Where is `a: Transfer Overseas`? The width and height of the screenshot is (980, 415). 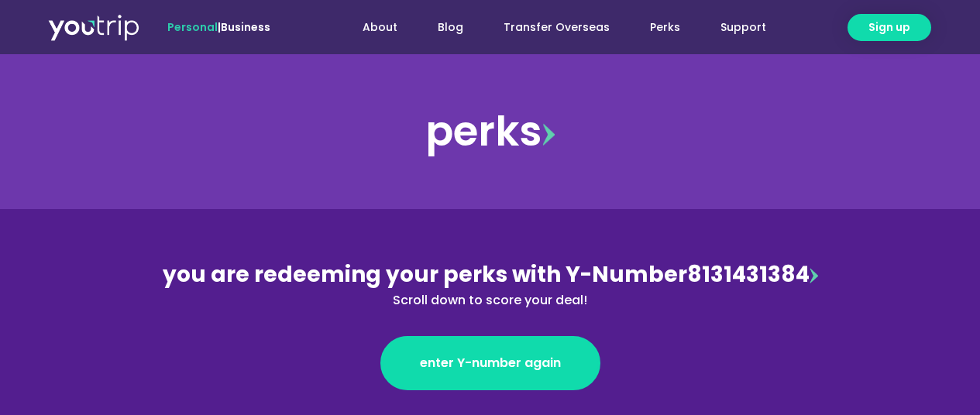
a: Transfer Overseas is located at coordinates (556, 27).